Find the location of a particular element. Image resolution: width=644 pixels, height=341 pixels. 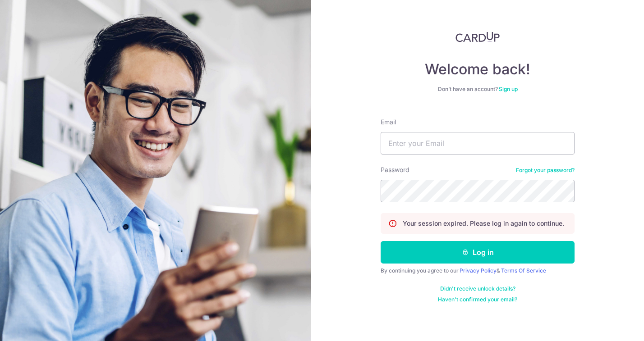

label: Email is located at coordinates (389, 122).